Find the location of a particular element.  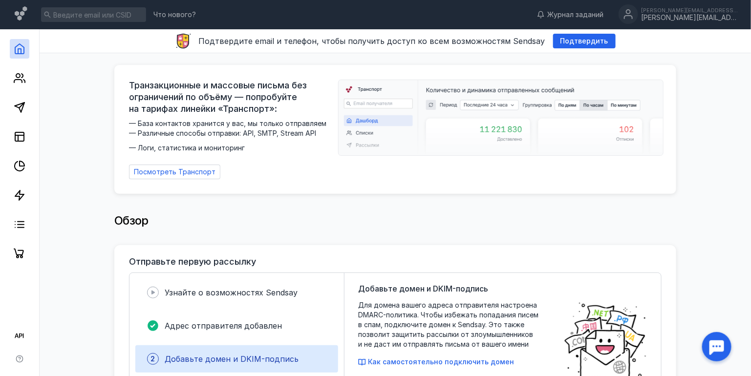

button: Подтвердить is located at coordinates (584, 41).